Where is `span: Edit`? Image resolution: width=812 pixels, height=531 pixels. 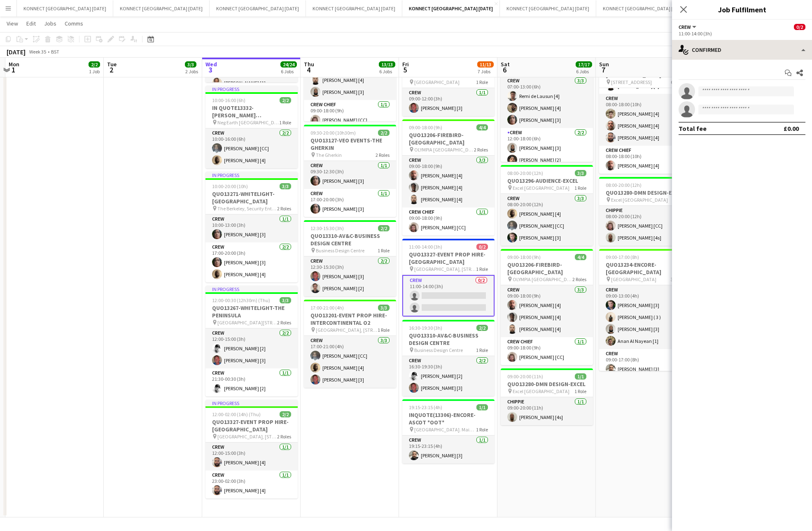
span: Edit is located at coordinates (31, 23).